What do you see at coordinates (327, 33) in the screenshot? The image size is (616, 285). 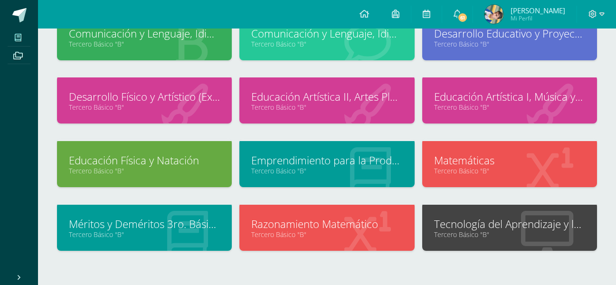 I see `a: Comunicación y Lenguaje, Idioma Extranjero Inglés` at bounding box center [327, 33].